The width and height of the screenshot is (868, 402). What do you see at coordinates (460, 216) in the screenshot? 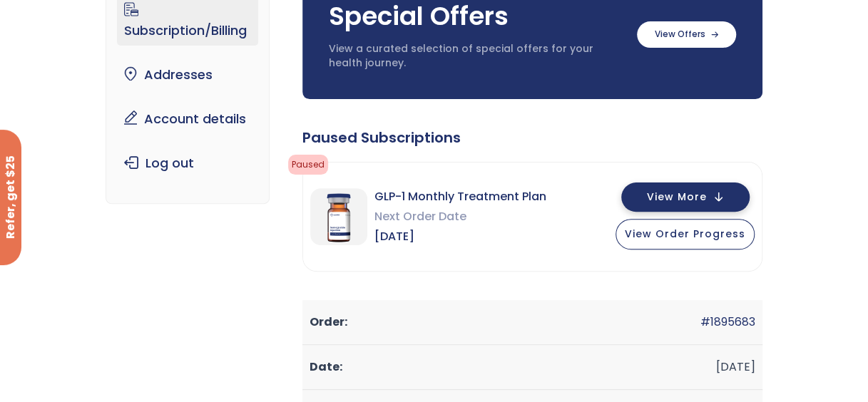
I see `span: Next Order Date` at bounding box center [460, 216].